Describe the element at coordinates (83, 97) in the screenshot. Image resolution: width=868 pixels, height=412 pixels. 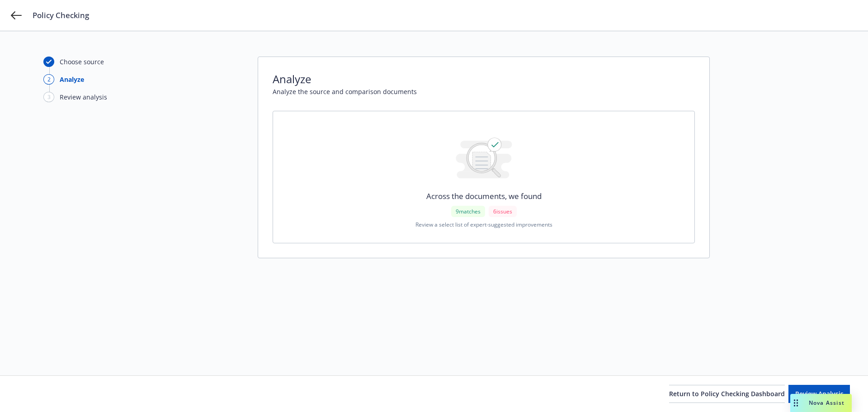
I see `div: Review analysis` at that location.